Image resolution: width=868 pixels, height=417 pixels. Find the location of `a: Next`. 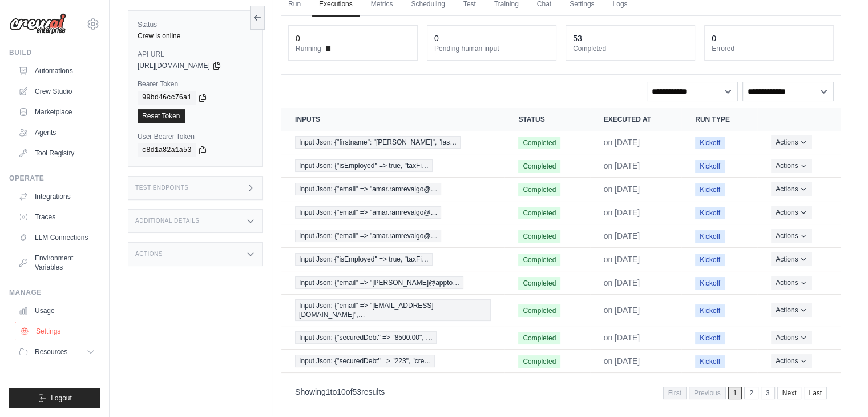

a: Next is located at coordinates (789, 393).